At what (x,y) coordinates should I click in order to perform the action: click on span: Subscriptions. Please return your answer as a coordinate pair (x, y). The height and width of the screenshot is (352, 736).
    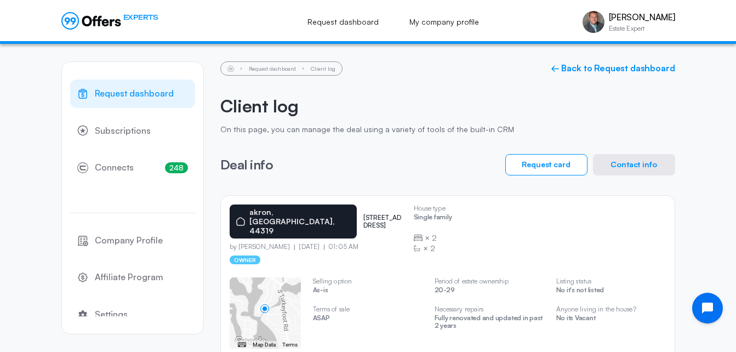
    Looking at the image, I should click on (123, 131).